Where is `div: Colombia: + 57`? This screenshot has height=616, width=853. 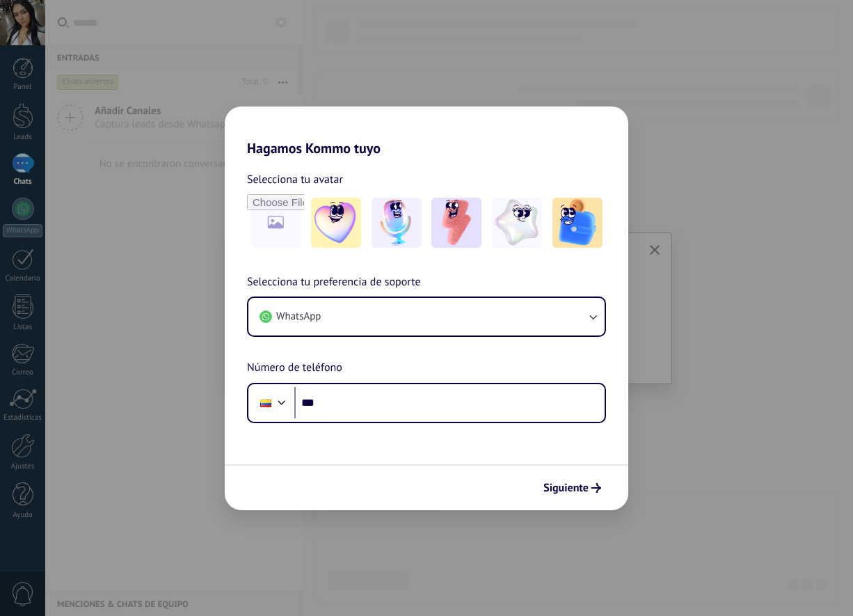
div: Colombia: + 57 is located at coordinates (266, 403).